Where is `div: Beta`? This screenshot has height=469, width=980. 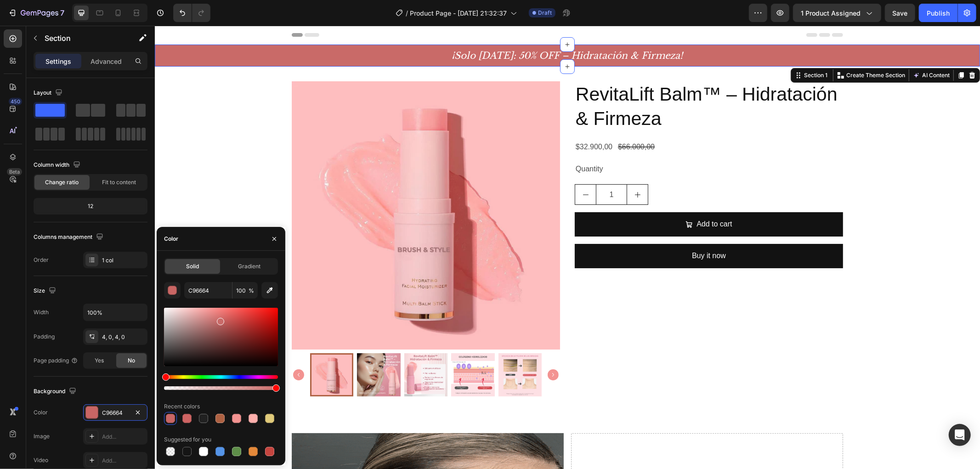 div: Beta is located at coordinates (14, 172).